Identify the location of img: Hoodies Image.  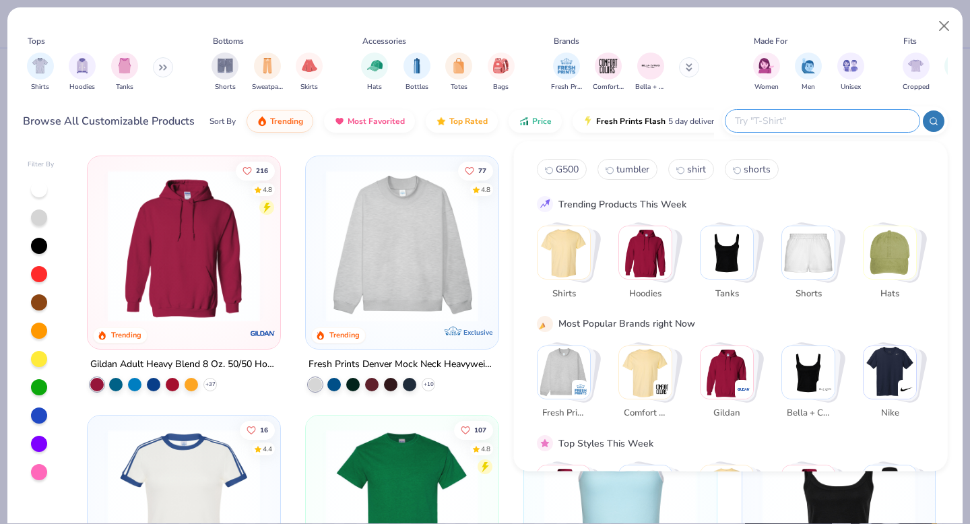
(82, 65).